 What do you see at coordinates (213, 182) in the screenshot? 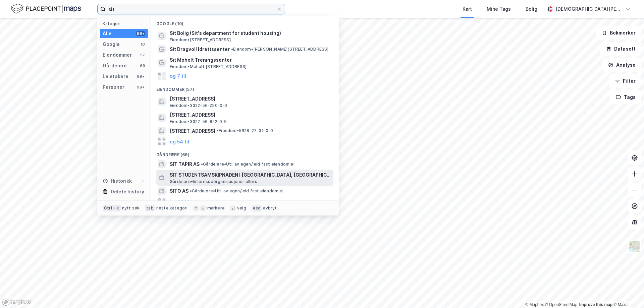
I see `span: Gårdeiere • Interesseorganisasjoner ellers` at bounding box center [213, 182].